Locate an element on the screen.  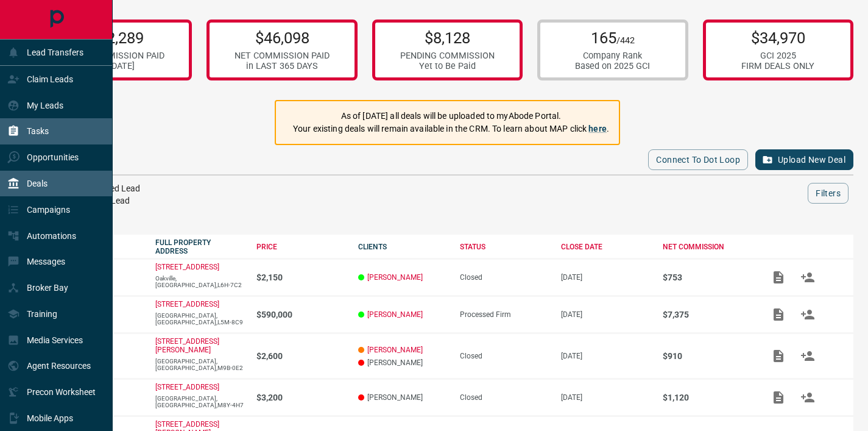
p: 165 is located at coordinates (612, 38).